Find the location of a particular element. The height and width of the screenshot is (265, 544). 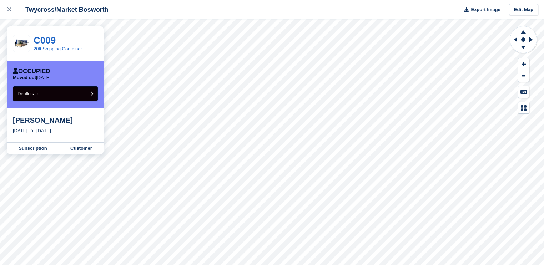

a: 20ft Shipping Container is located at coordinates (58, 49).